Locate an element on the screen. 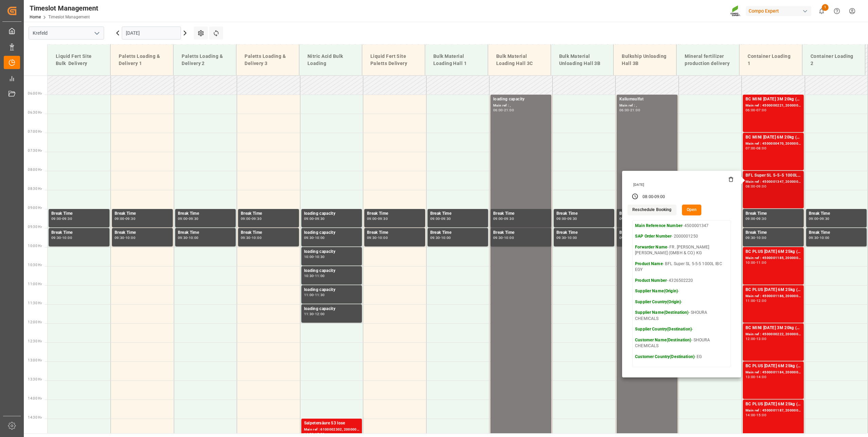  div: 06:00 is located at coordinates (750, 110).